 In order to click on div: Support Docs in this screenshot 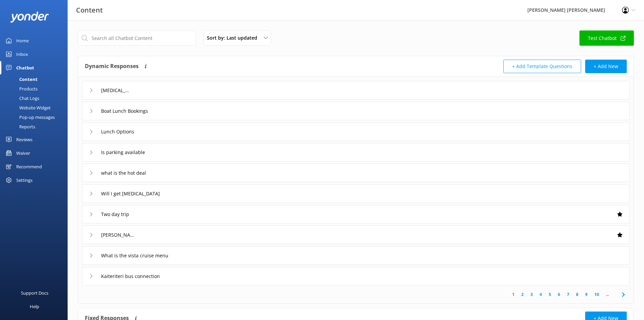, I will do `click(34, 293)`.